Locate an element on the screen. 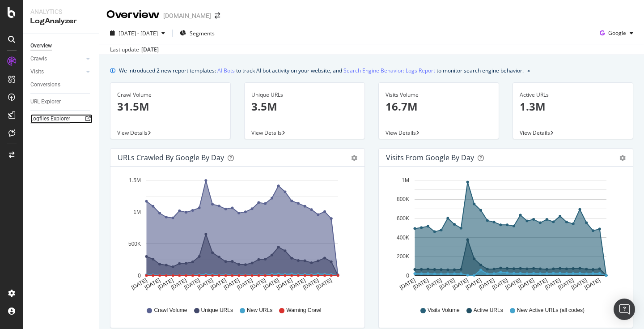 The height and width of the screenshot is (329, 644). button: Segments is located at coordinates (197, 33).